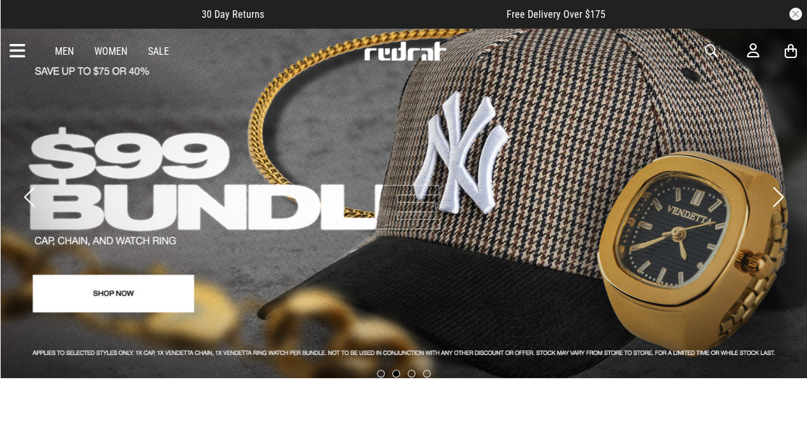 The height and width of the screenshot is (424, 807). What do you see at coordinates (29, 197) in the screenshot?
I see `button: Previous slide` at bounding box center [29, 197].